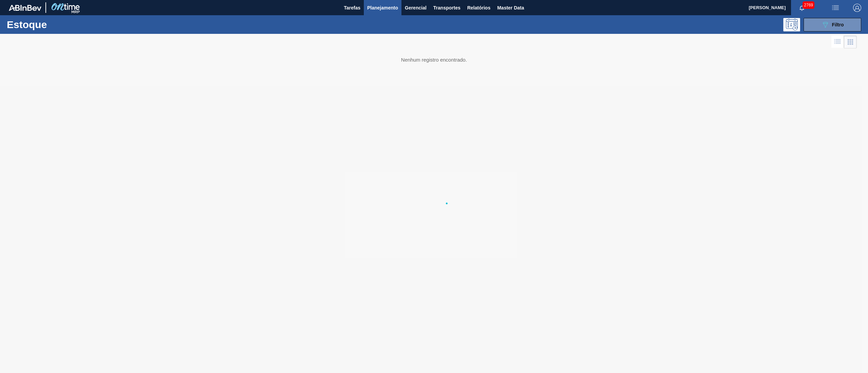 The height and width of the screenshot is (373, 868). What do you see at coordinates (802, 8) in the screenshot?
I see `button: Notificações` at bounding box center [802, 8].